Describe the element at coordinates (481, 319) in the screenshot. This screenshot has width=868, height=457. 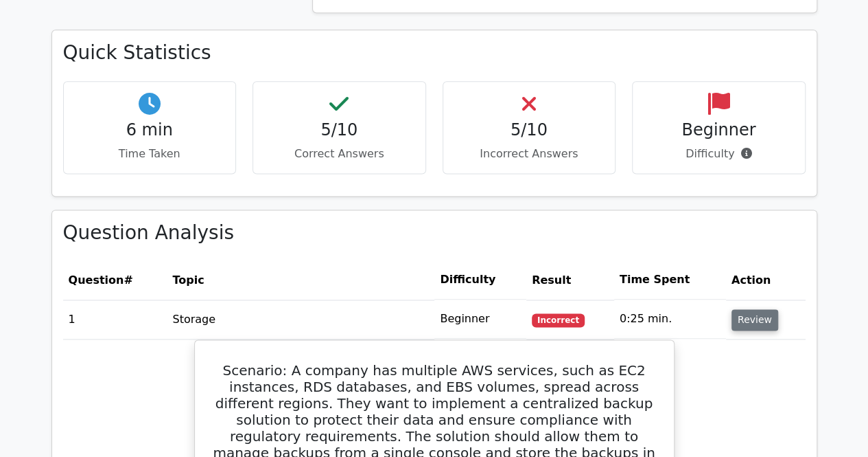
I see `td: Beginner` at that location.